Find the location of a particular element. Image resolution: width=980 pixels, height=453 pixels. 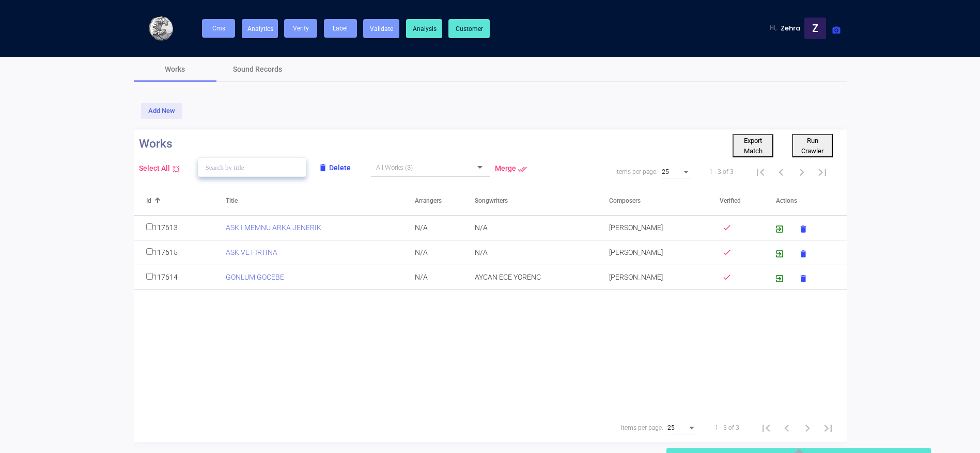

button: Change sorting for id is located at coordinates (149, 201).